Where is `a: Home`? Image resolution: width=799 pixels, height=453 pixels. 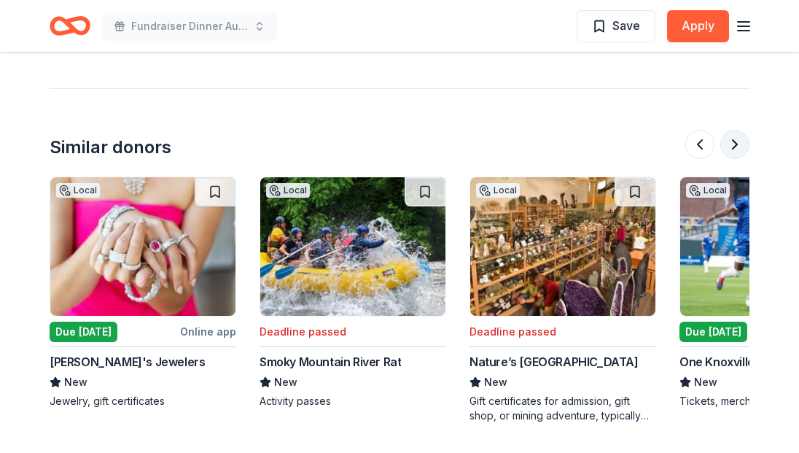
a: Home is located at coordinates (70, 26).